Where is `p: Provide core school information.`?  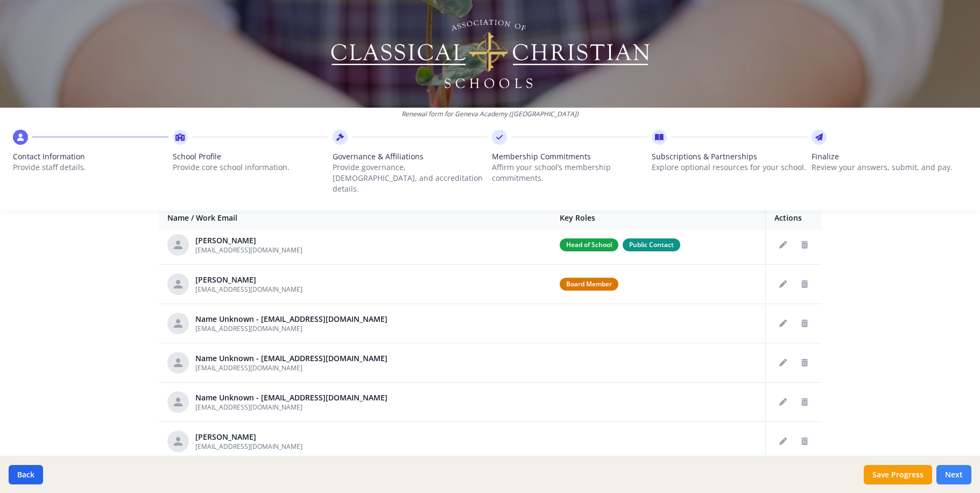 p: Provide core school information. is located at coordinates (250, 167).